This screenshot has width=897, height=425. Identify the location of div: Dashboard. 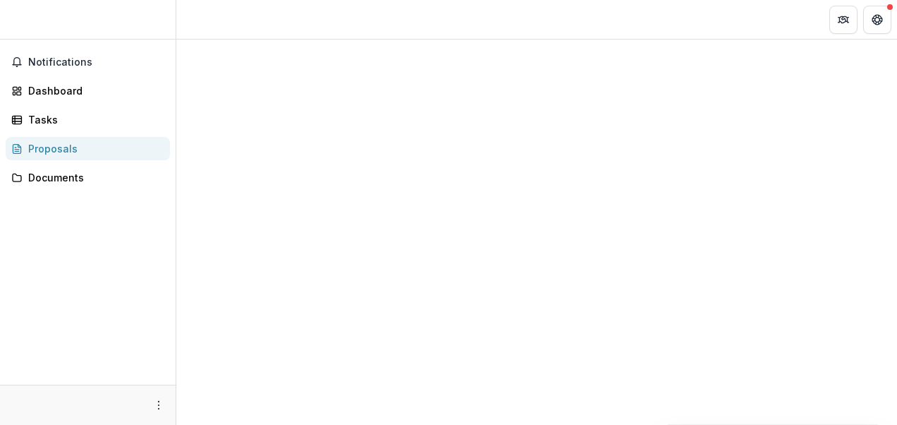
(93, 90).